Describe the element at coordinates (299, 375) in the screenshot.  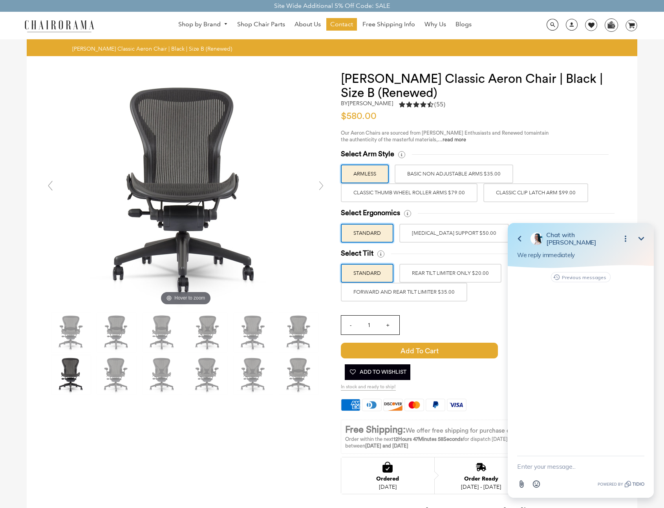
I see `img: Herman Miller Classic Aeron Chair` at that location.